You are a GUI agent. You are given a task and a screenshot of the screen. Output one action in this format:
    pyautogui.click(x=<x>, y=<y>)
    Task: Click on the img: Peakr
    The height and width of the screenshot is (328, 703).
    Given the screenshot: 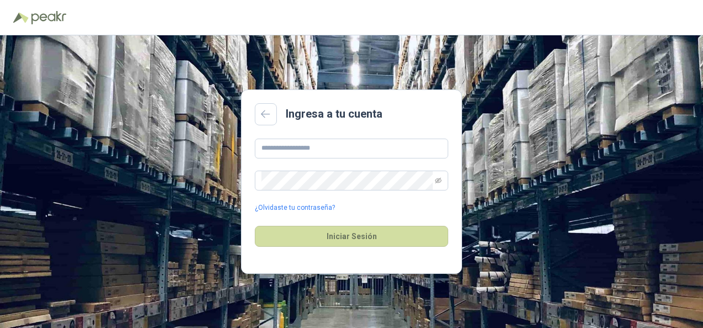 What is the action you would take?
    pyautogui.click(x=49, y=18)
    